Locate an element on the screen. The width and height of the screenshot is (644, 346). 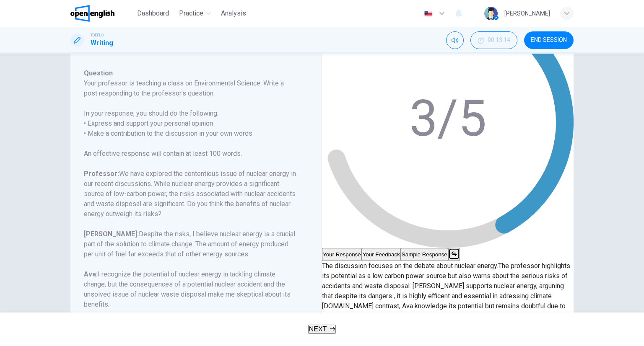
h6: Question is located at coordinates (191, 73).